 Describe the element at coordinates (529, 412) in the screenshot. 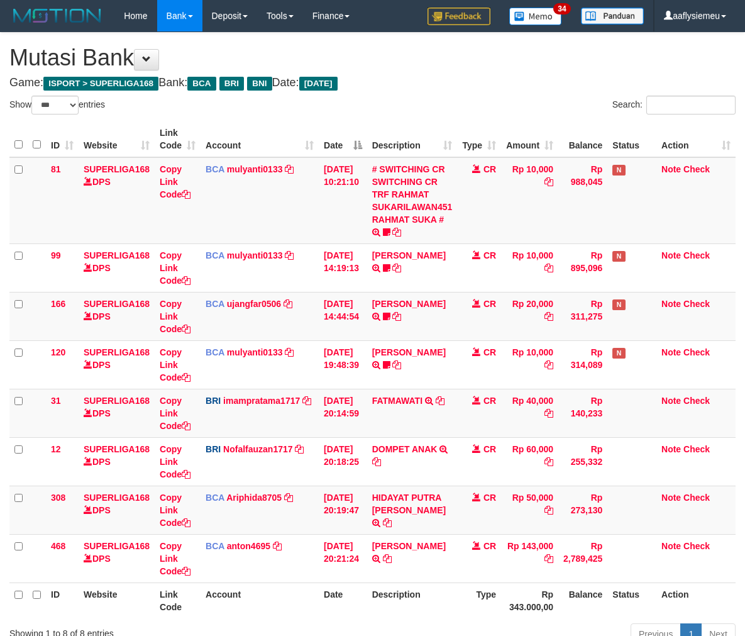

I see `td: Rp 40,000` at that location.